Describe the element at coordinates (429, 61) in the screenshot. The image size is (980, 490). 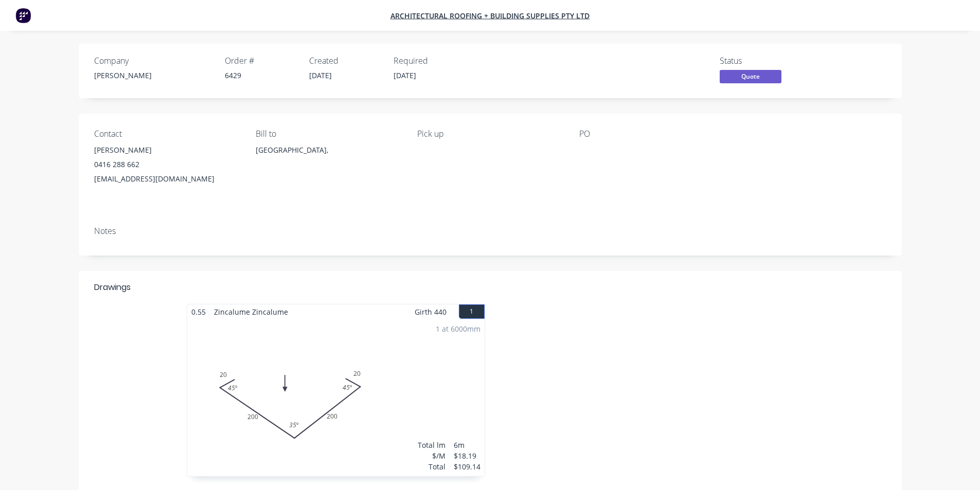
I see `div: Required` at that location.